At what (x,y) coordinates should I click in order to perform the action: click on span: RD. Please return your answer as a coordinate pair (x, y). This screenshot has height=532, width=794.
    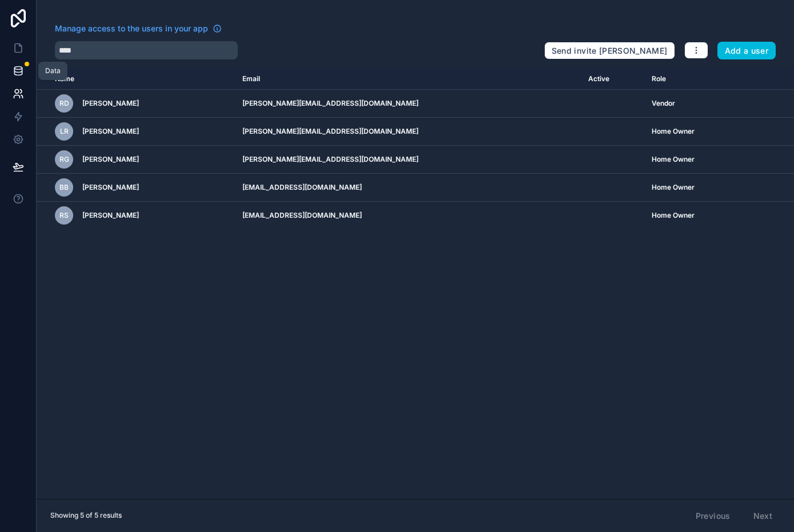
    Looking at the image, I should click on (64, 103).